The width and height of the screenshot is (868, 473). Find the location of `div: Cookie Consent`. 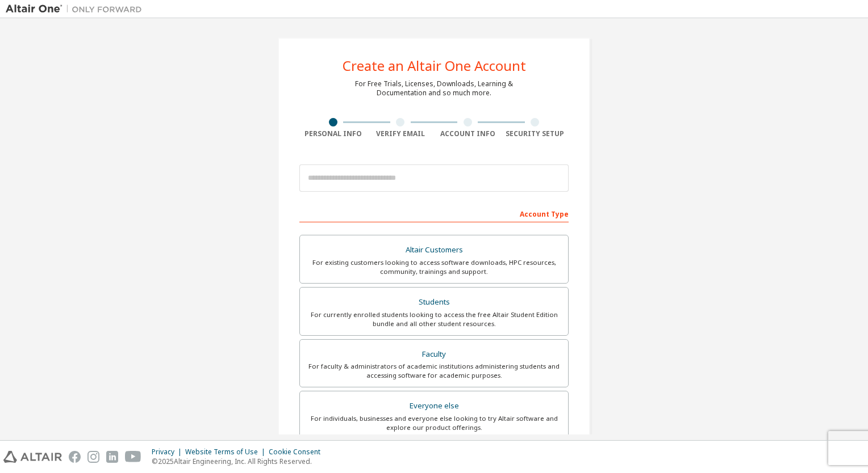

div: Cookie Consent is located at coordinates (298, 452).